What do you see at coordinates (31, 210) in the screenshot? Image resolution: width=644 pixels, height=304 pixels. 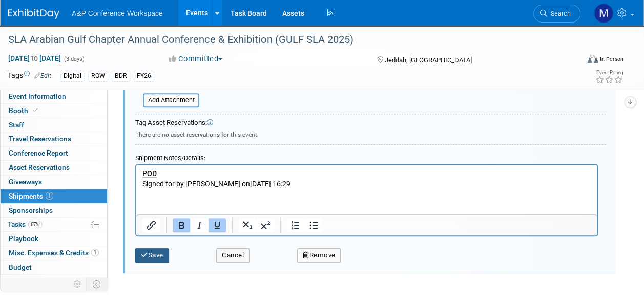 I see `span: Sponsorships` at bounding box center [31, 210].